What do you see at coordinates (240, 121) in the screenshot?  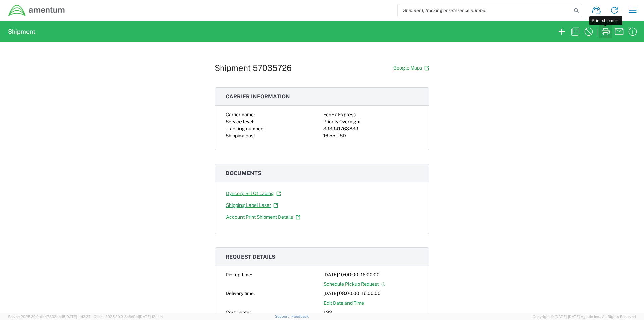 I see `span: Service level:` at bounding box center [240, 121].